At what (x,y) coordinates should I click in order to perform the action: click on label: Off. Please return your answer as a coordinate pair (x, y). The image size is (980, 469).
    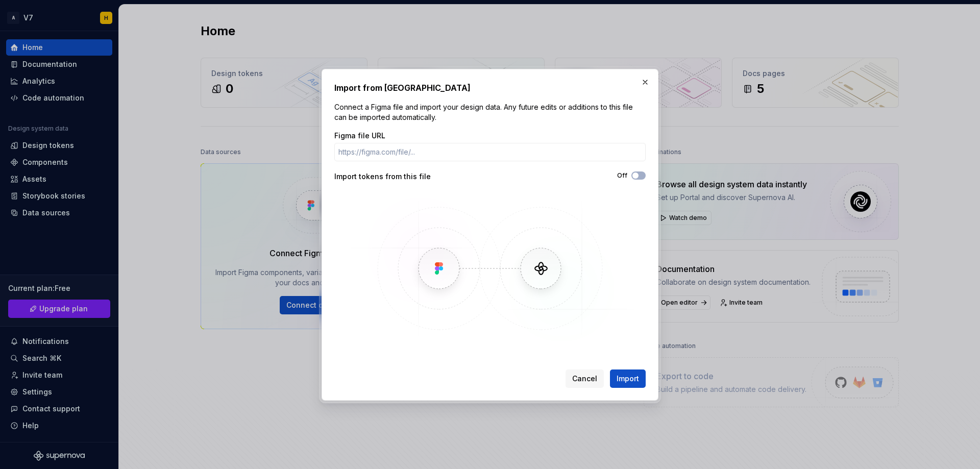
    Looking at the image, I should click on (622, 175).